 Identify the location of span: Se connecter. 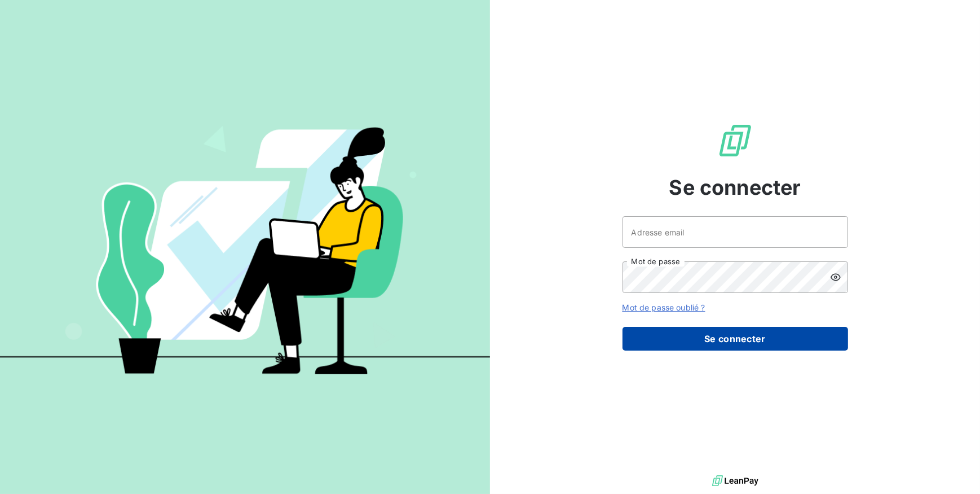
(735, 187).